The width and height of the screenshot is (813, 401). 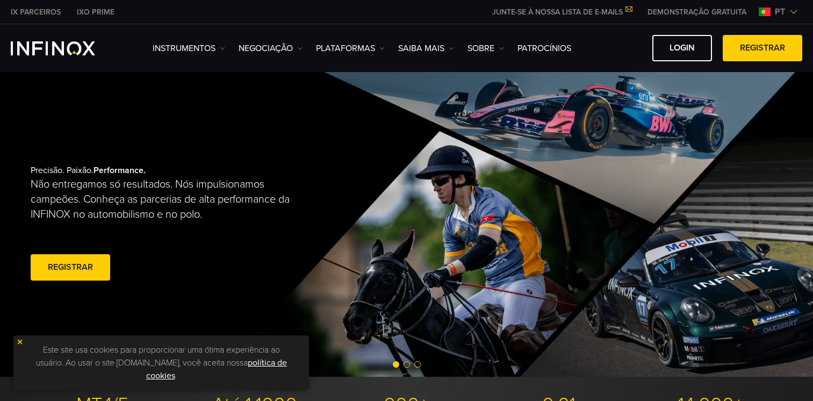 What do you see at coordinates (426, 48) in the screenshot?
I see `a: Saiba mais` at bounding box center [426, 48].